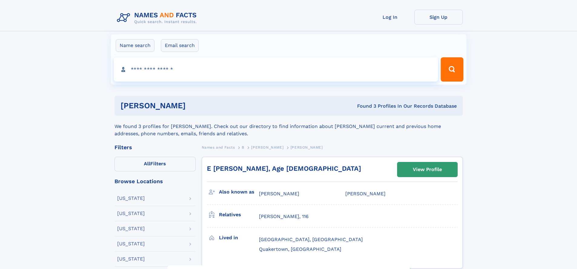  I want to click on h3: Relatives, so click(239, 214).